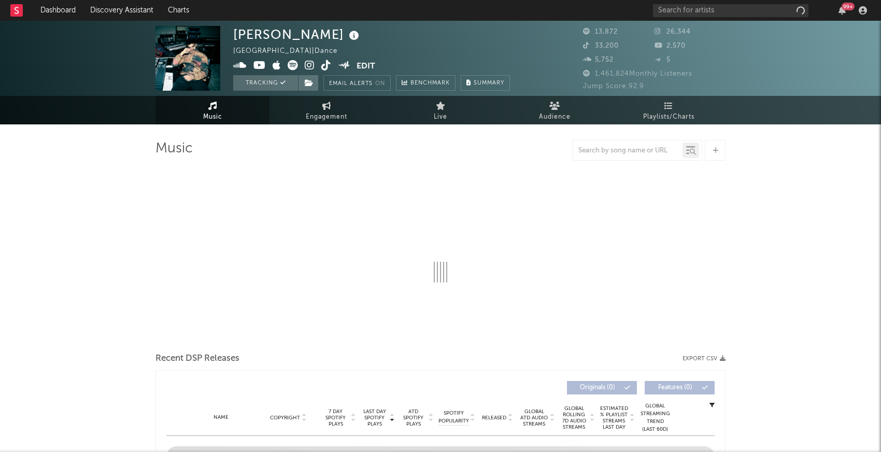  I want to click on div: Name, so click(221, 417).